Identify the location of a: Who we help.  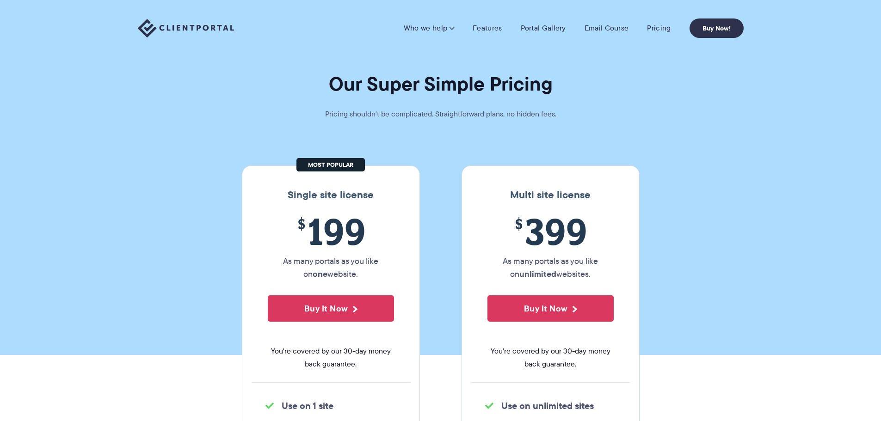
(429, 28).